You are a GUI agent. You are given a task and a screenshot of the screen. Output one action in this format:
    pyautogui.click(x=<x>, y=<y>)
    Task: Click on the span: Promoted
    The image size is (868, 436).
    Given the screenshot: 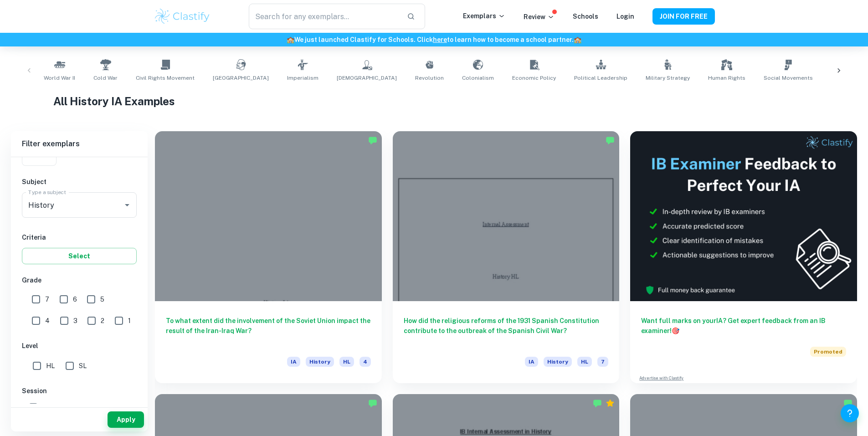 What is the action you would take?
    pyautogui.click(x=828, y=352)
    